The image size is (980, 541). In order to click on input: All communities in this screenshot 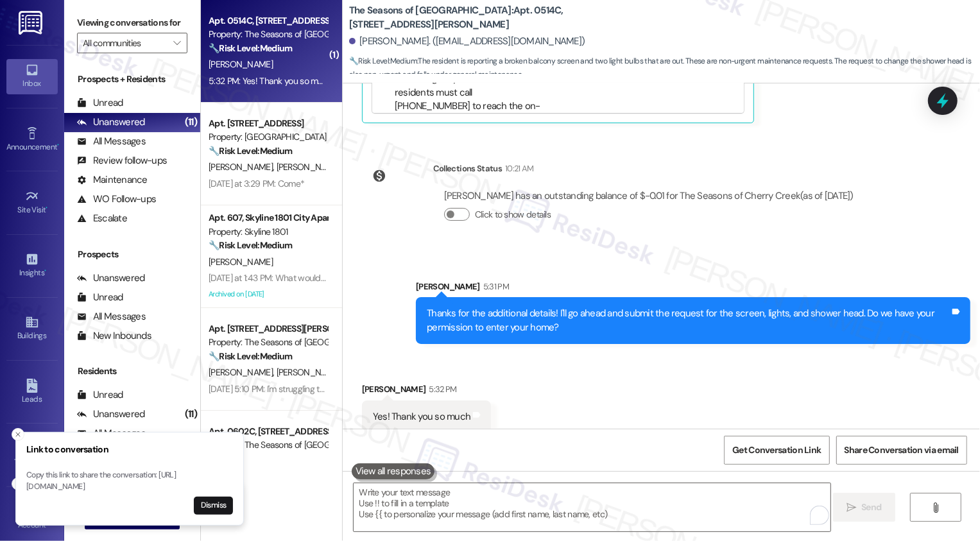, I will do `click(124, 43)`.